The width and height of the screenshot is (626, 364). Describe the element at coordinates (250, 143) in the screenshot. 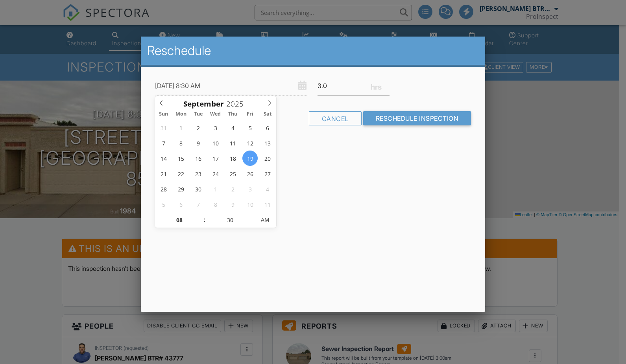

I see `span: September 12, 2025` at that location.